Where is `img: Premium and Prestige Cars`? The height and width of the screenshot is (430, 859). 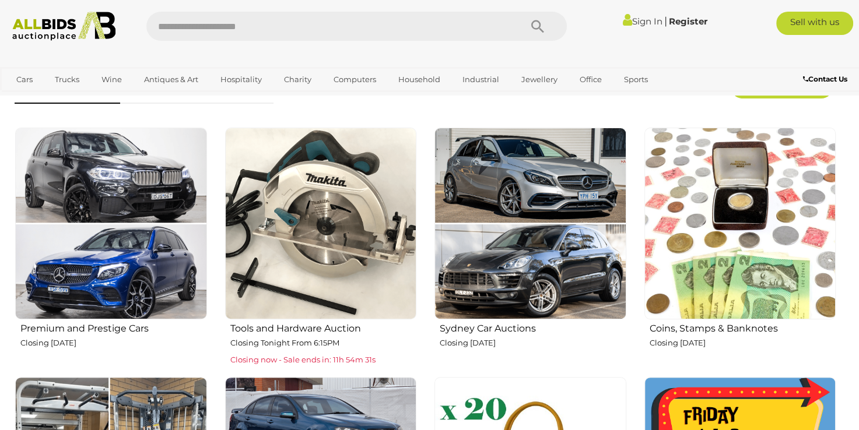
img: Premium and Prestige Cars is located at coordinates (111, 223).